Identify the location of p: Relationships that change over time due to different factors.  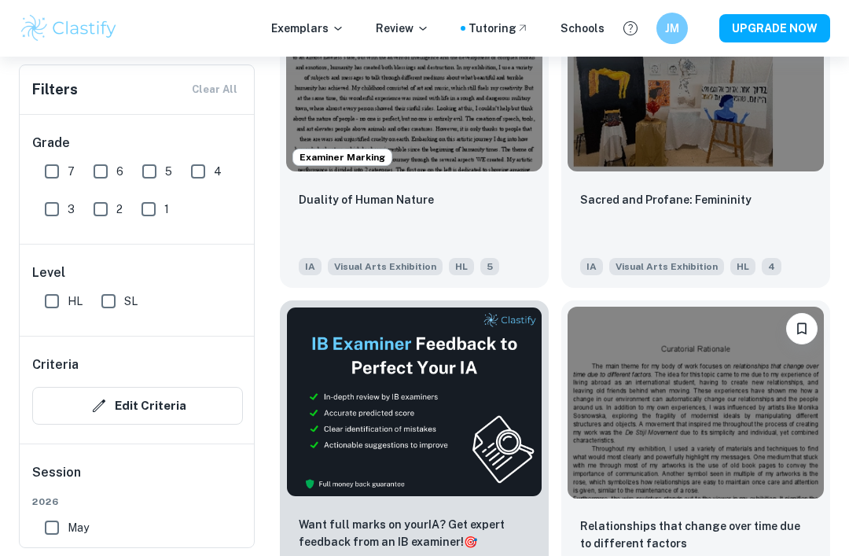
(696, 534).